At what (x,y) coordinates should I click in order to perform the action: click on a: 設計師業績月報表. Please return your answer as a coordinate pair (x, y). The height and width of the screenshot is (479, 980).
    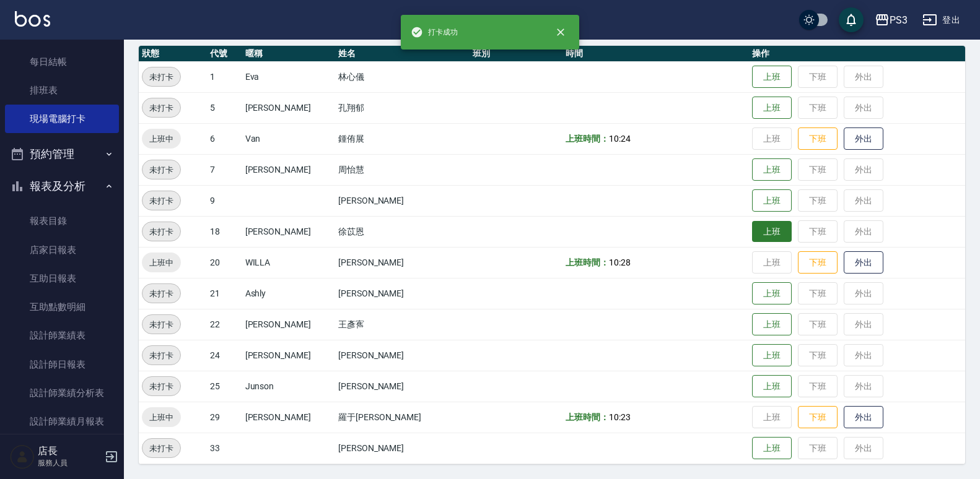
    Looking at the image, I should click on (62, 422).